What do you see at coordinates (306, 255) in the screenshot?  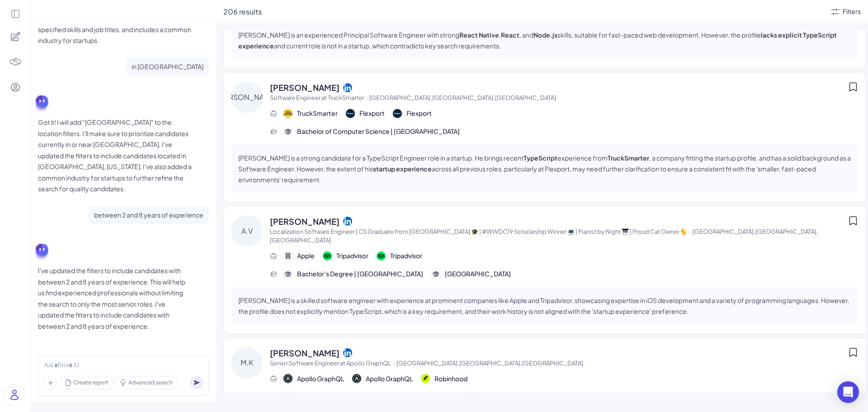 I see `span: Apple` at bounding box center [306, 255].